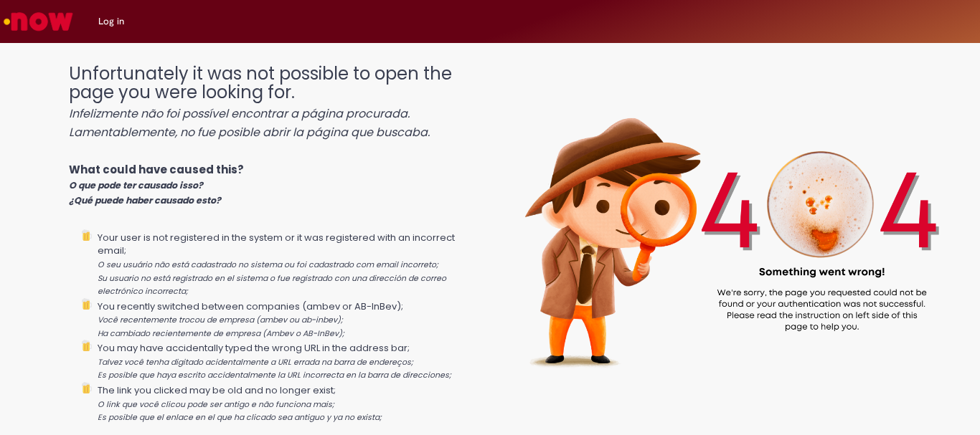 The height and width of the screenshot is (435, 980). Describe the element at coordinates (274, 185) in the screenshot. I see `p: What could have caused this?` at that location.